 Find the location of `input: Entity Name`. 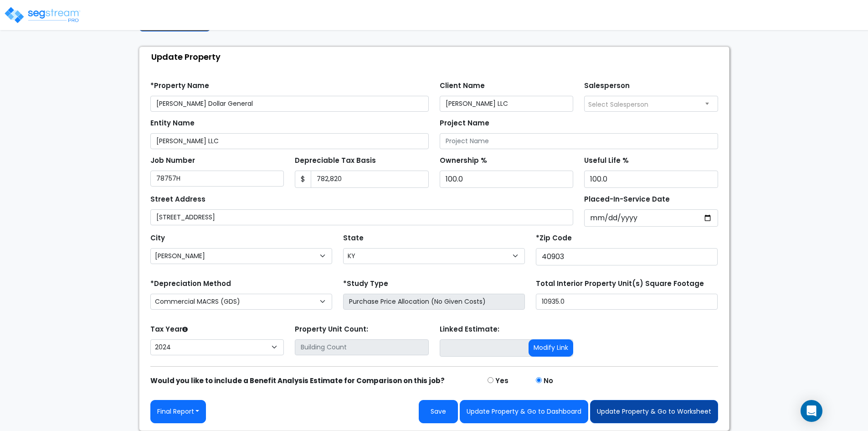

input: Entity Name is located at coordinates (290, 141).